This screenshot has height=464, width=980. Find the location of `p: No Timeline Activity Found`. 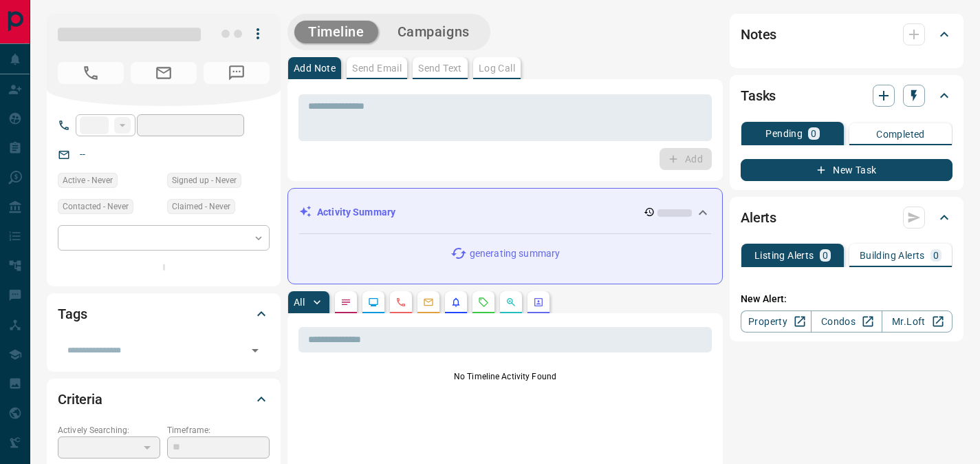

p: No Timeline Activity Found is located at coordinates (505, 376).